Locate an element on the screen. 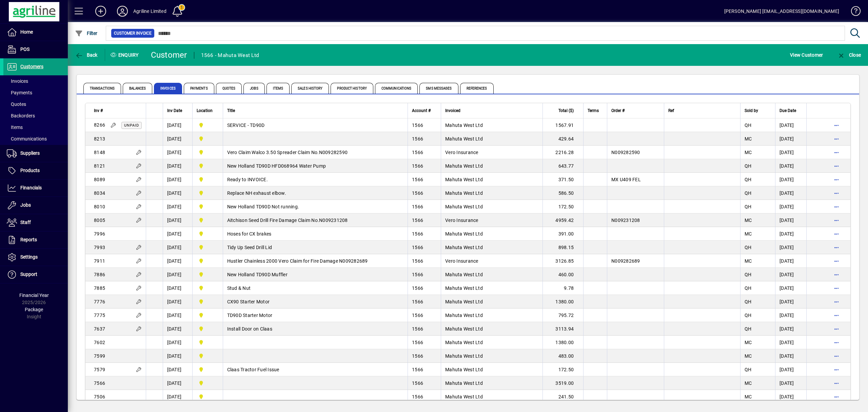 This screenshot has width=868, height=412. span: 8121 is located at coordinates (100, 166).